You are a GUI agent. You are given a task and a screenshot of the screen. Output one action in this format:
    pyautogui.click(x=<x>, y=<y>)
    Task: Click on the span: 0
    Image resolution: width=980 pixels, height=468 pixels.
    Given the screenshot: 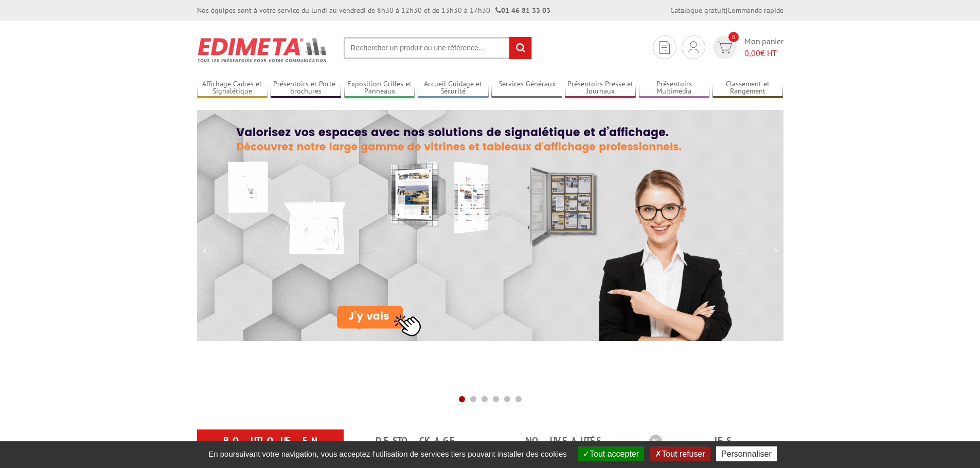 What is the action you would take?
    pyautogui.click(x=733, y=37)
    